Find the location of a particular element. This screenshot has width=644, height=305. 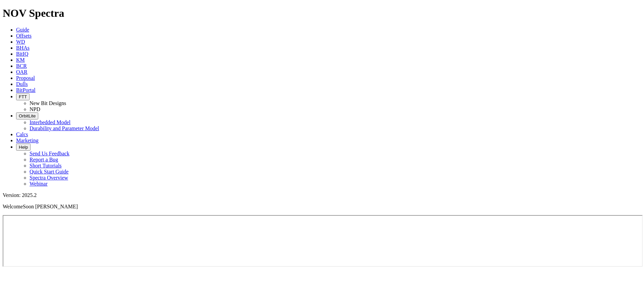

span: KM is located at coordinates (20, 60).